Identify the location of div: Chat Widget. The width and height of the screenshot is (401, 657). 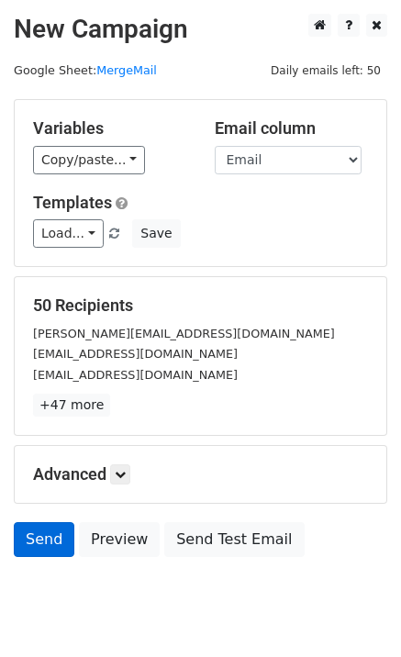
(355, 613).